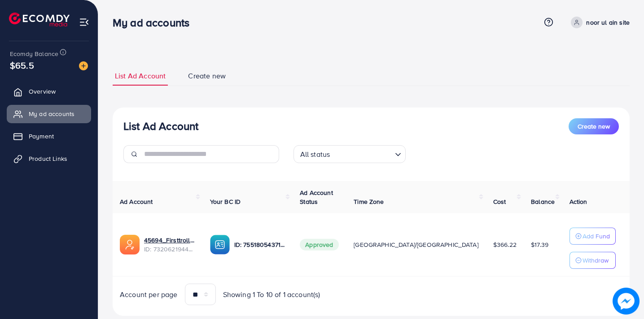 Image resolution: width=644 pixels, height=319 pixels. What do you see at coordinates (137, 202) in the screenshot?
I see `span: Ad Account` at bounding box center [137, 202].